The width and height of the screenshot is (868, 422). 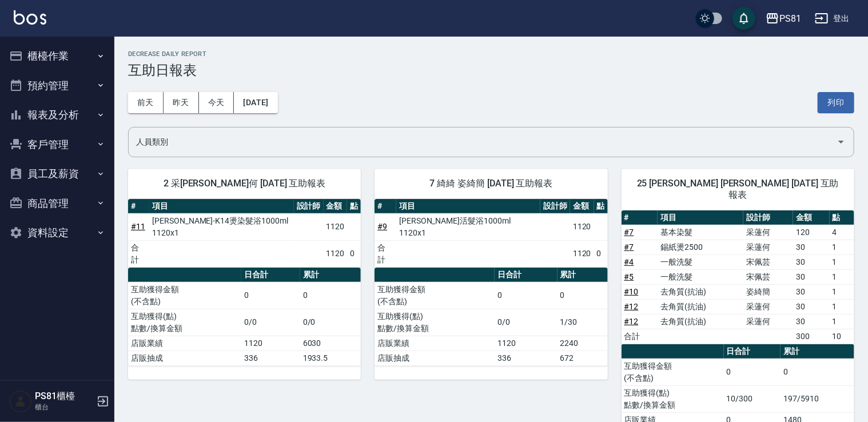 I want to click on th: 日合計, so click(x=753, y=351).